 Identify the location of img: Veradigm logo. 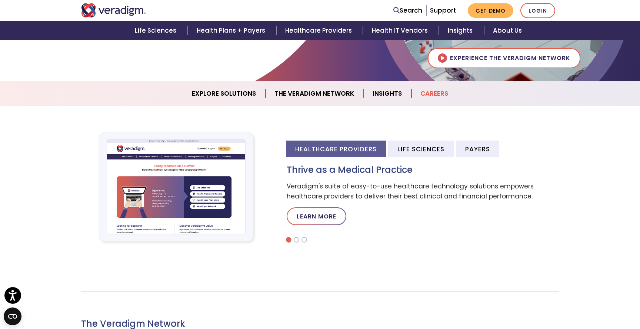
(113, 10).